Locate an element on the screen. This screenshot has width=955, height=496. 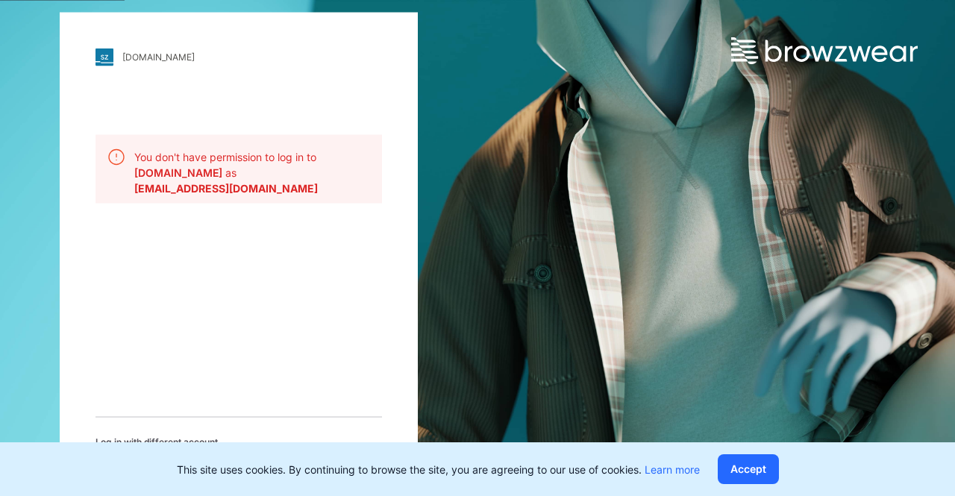
span: Log in with different account is located at coordinates (157, 442).